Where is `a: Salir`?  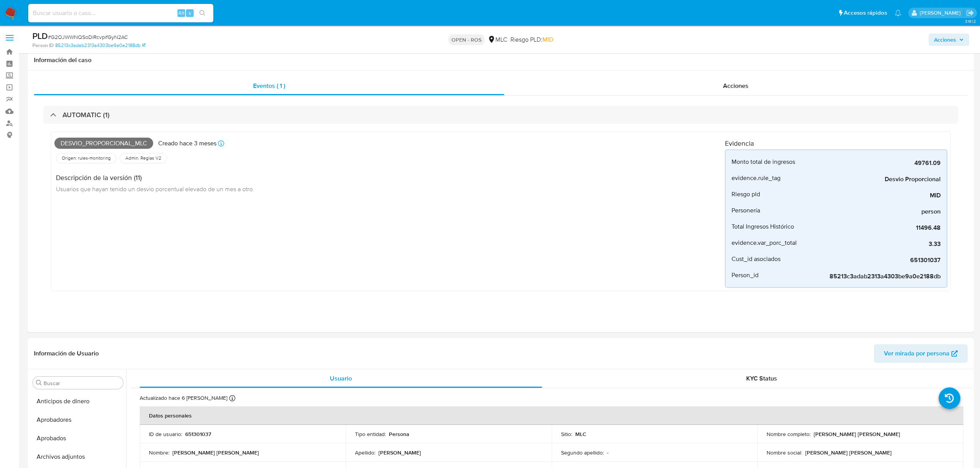 a: Salir is located at coordinates (969, 13).